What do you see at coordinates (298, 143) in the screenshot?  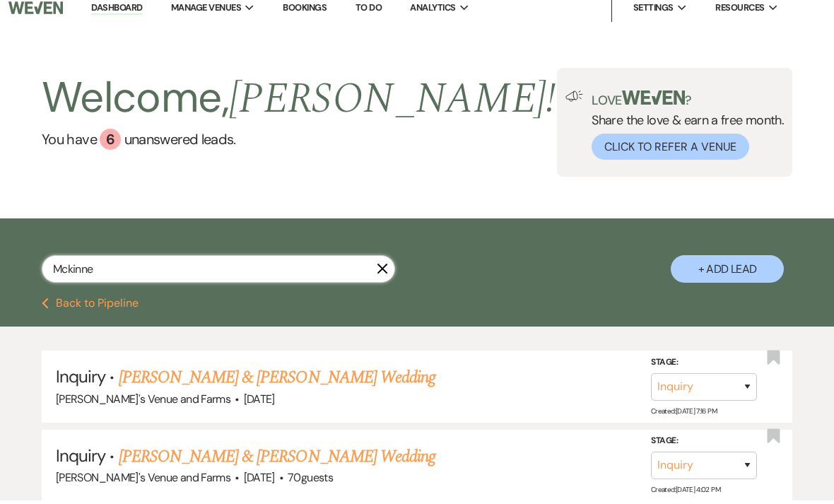 I see `a: You have 6 unanswered leads.` at bounding box center [298, 143].